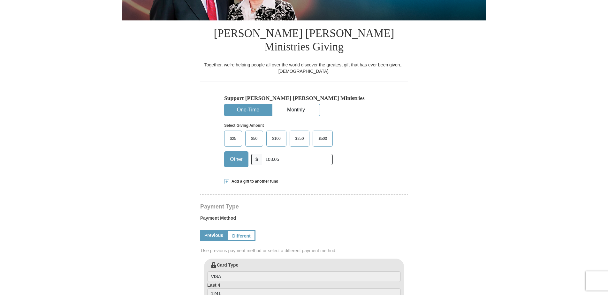  Describe the element at coordinates (304, 206) in the screenshot. I see `h4: Payment Type` at that location.